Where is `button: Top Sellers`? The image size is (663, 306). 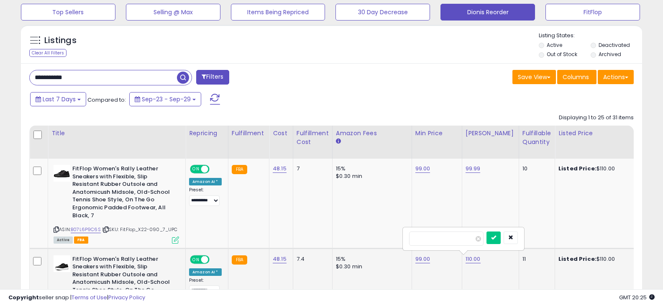 button: Top Sellers is located at coordinates (68, 12).